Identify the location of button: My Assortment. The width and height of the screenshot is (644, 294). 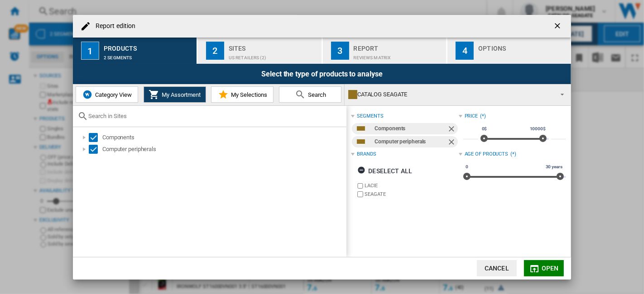
(175, 95).